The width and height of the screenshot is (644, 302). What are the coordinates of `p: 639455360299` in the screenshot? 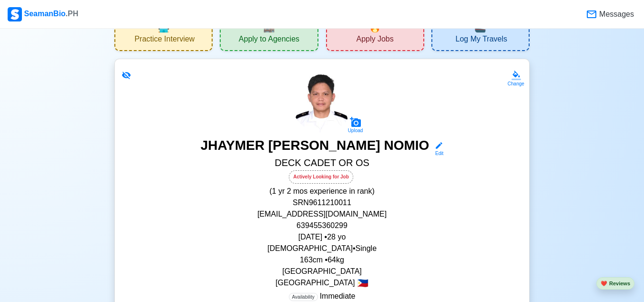 It's located at (322, 225).